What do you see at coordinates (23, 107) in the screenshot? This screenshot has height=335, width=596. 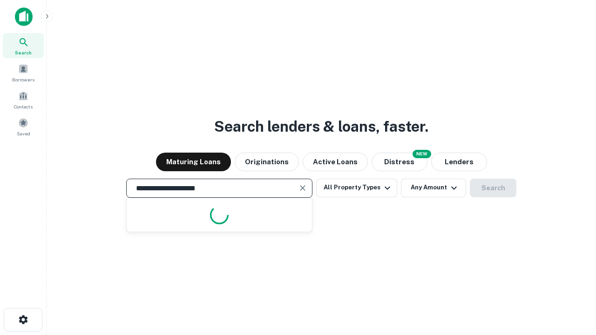 I see `span: Contacts` at bounding box center [23, 107].